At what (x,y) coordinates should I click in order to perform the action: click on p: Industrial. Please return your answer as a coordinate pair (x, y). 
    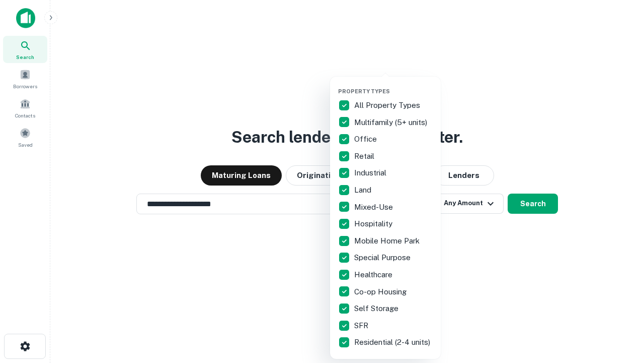
    Looking at the image, I should click on (371, 173).